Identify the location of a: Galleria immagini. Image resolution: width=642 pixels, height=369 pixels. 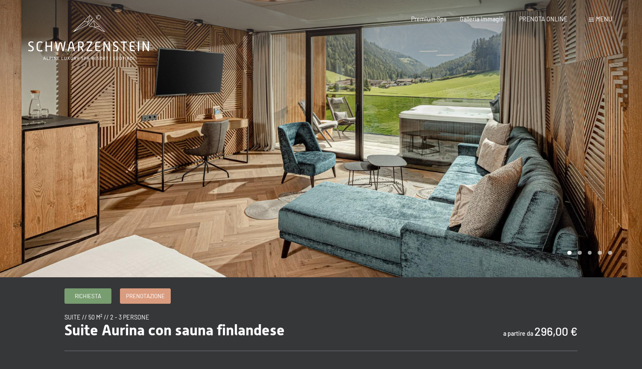
(483, 19).